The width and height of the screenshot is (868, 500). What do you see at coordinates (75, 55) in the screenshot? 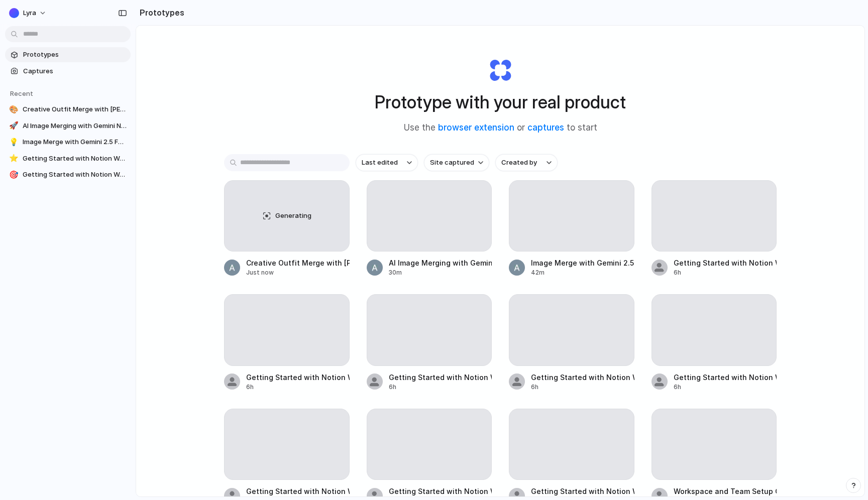
I see `span: Prototypes` at bounding box center [75, 55].